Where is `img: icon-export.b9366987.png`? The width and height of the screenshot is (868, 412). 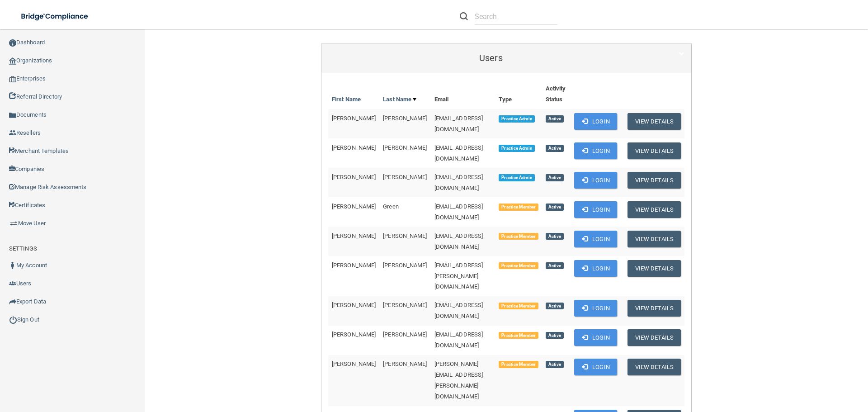 img: icon-export.b9366987.png is located at coordinates (12, 302).